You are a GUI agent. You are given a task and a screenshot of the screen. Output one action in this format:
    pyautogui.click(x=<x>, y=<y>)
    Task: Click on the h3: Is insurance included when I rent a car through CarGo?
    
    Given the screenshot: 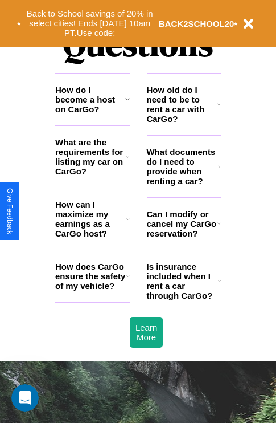 What is the action you would take?
    pyautogui.click(x=182, y=281)
    